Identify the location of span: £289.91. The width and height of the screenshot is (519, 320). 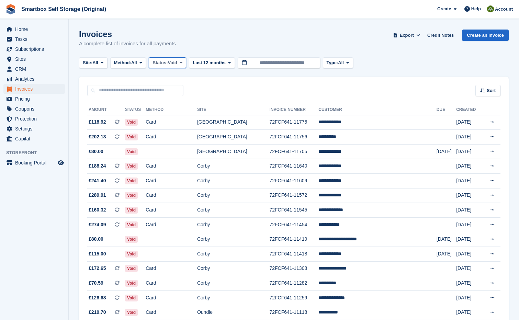
(97, 195).